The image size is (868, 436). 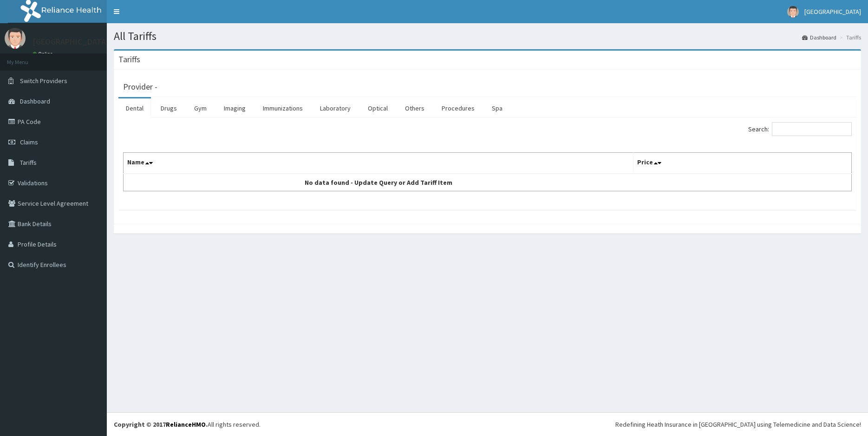 What do you see at coordinates (800, 129) in the screenshot?
I see `label: Search:` at bounding box center [800, 129].